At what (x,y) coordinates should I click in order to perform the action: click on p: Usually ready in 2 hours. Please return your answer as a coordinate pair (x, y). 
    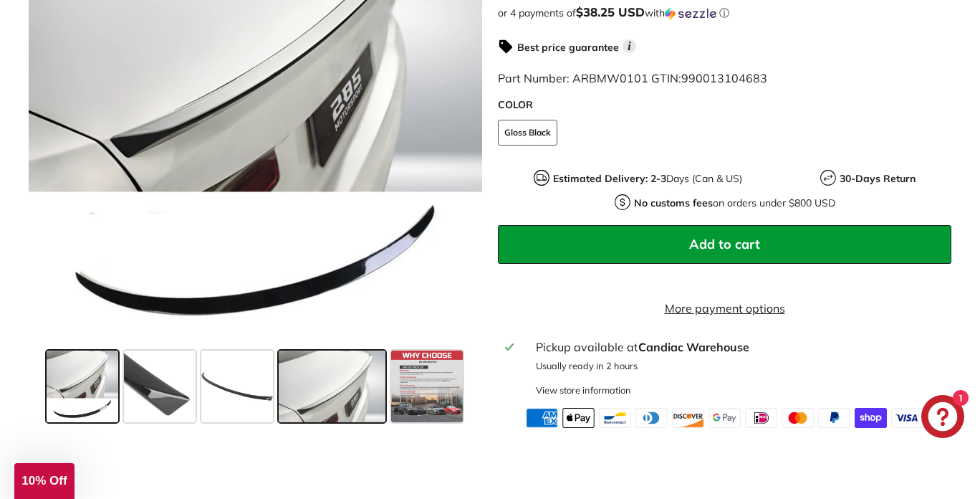
    Looking at the image, I should click on (740, 366).